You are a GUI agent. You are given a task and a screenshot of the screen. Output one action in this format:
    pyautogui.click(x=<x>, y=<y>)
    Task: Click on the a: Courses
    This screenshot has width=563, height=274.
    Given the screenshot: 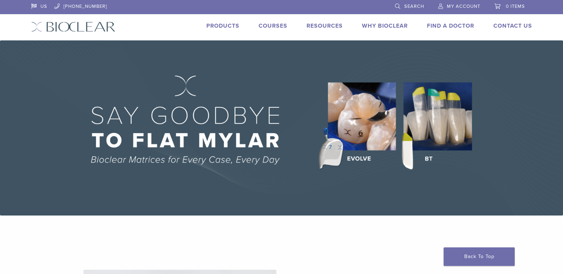 What is the action you would take?
    pyautogui.click(x=273, y=26)
    